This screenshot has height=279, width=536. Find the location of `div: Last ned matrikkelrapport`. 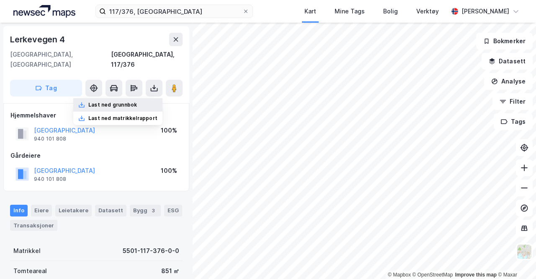

div: Last ned matrikkelrapport is located at coordinates (123, 118).